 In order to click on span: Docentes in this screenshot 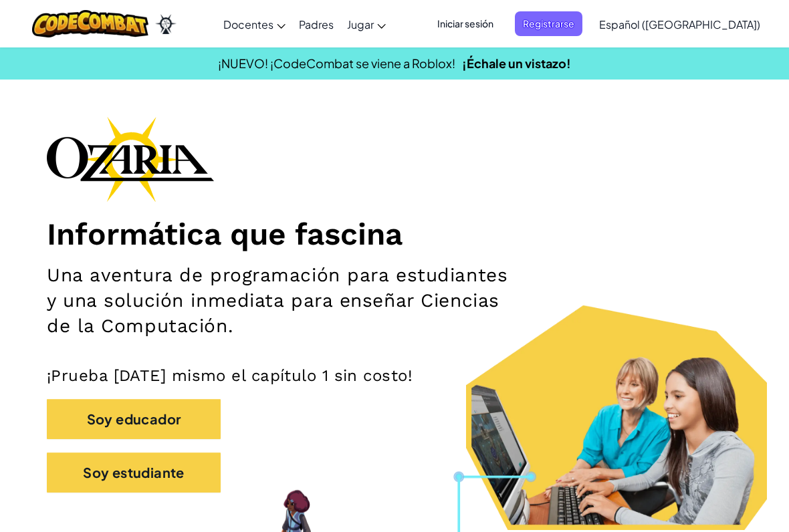, I will do `click(248, 24)`.